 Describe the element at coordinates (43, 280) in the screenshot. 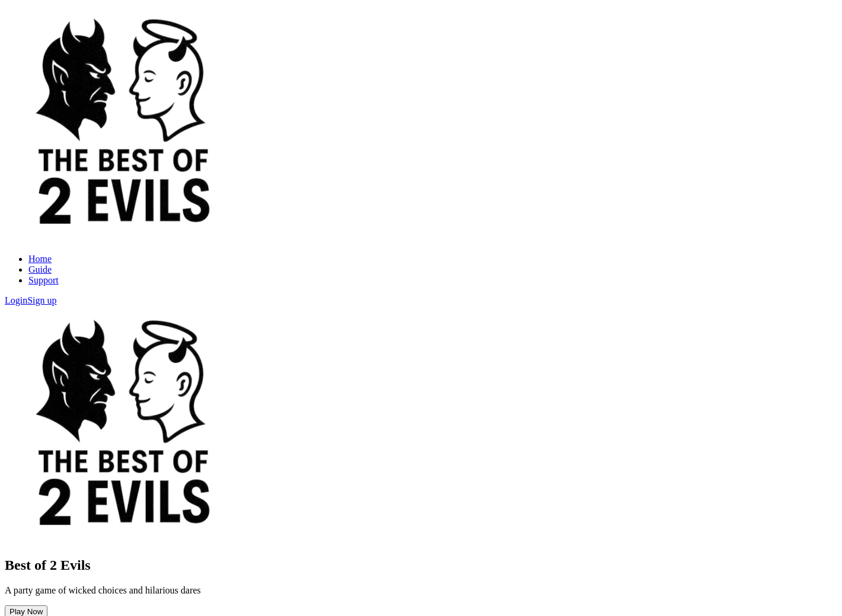

I see `a: Support` at that location.